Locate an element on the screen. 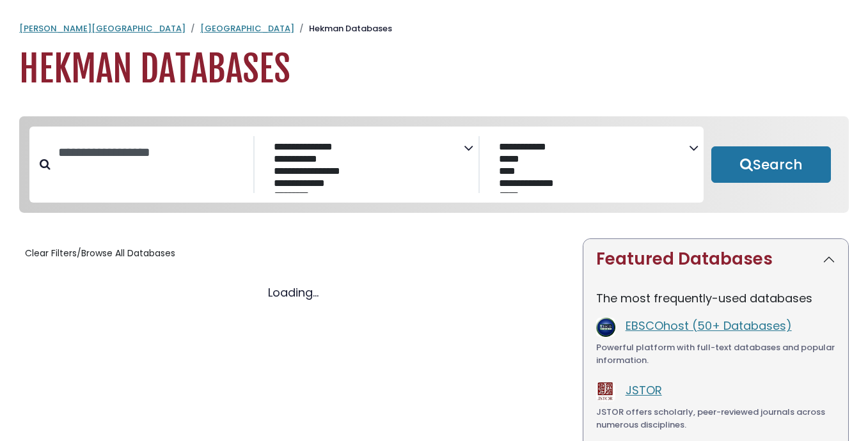  button: Clear Filters/Browse All Databases is located at coordinates (100, 253).